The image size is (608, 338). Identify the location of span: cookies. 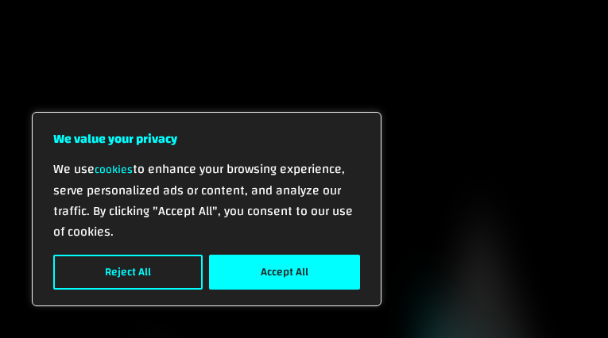
(114, 170).